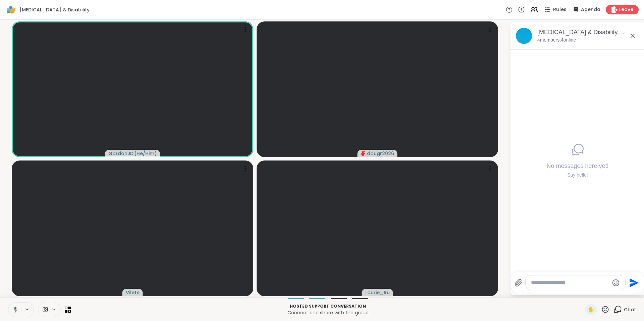 This screenshot has width=644, height=321. Describe the element at coordinates (626, 10) in the screenshot. I see `span: Leave` at that location.